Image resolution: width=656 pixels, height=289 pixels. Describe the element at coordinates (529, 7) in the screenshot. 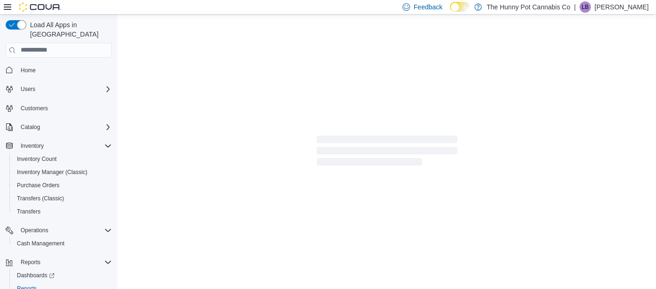

I see `p: The Hunny Pot Cannabis Co` at that location.